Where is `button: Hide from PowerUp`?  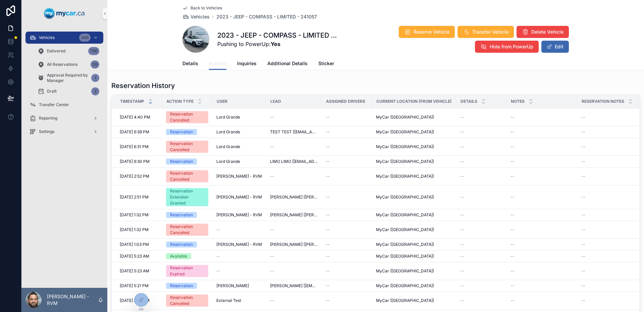
button: Hide from PowerUp is located at coordinates (507, 47).